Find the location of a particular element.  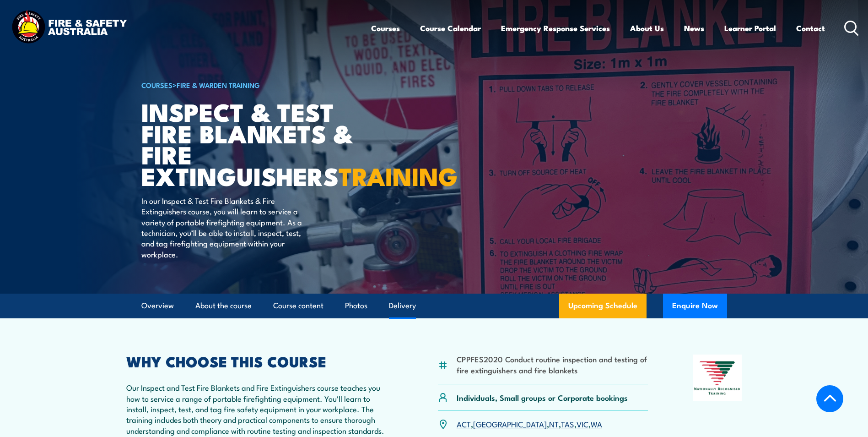

a: NT is located at coordinates (554, 423).